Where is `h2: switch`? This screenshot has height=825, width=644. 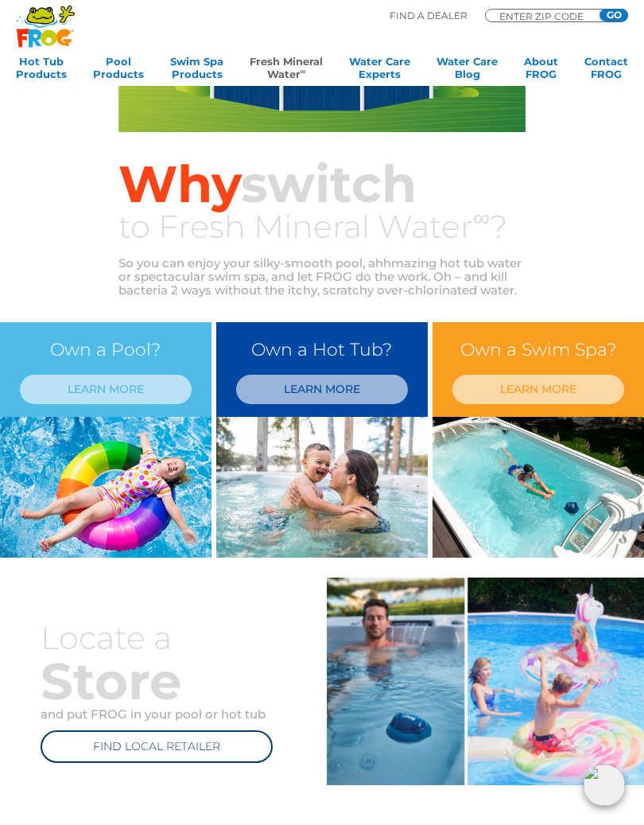 h2: switch is located at coordinates (322, 184).